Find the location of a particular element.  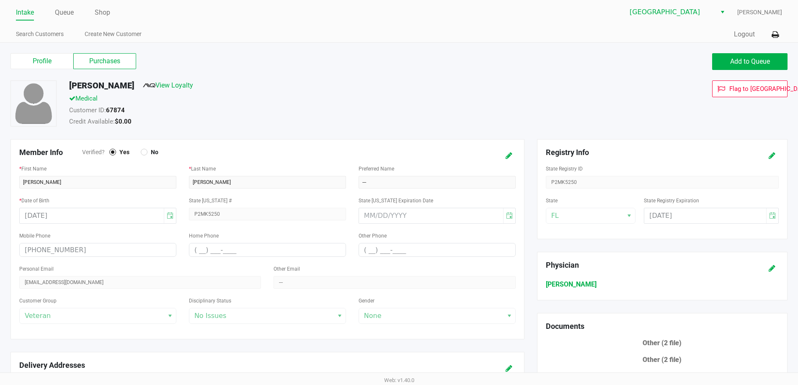

span: Add to Queue is located at coordinates (750, 61).